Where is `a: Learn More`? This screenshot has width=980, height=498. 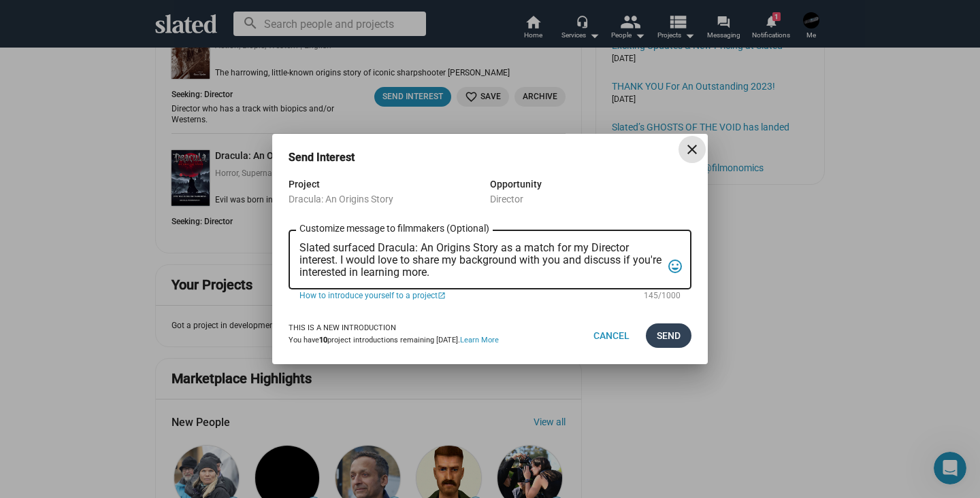
a: Learn More is located at coordinates (479, 340).